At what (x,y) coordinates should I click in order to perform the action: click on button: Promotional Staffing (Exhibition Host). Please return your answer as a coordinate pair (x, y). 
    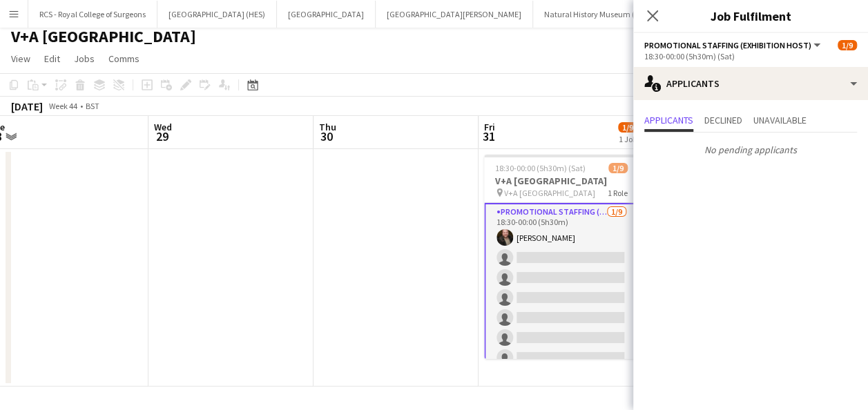
    Looking at the image, I should click on (734, 45).